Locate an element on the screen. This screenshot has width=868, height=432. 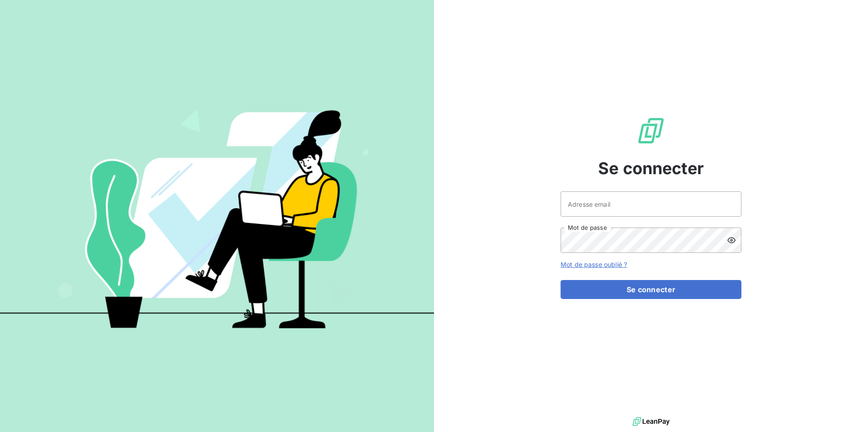
button: Se connecter is located at coordinates (651, 290).